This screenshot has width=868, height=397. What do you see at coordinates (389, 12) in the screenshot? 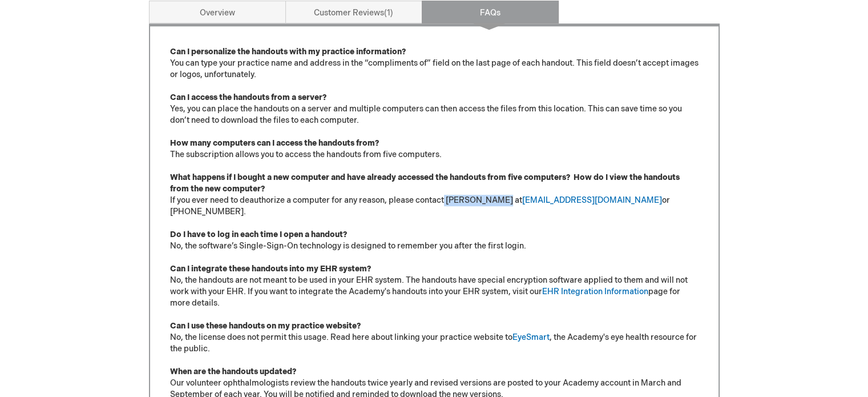
I see `span: 1` at bounding box center [389, 12].